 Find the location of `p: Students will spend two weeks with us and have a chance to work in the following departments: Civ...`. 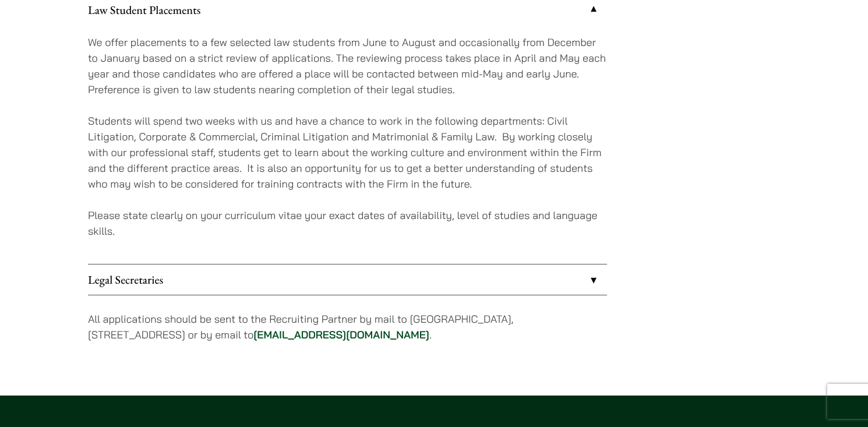

p: Students will spend two weeks with us and have a chance to work in the following departments: Civ... is located at coordinates (347, 152).